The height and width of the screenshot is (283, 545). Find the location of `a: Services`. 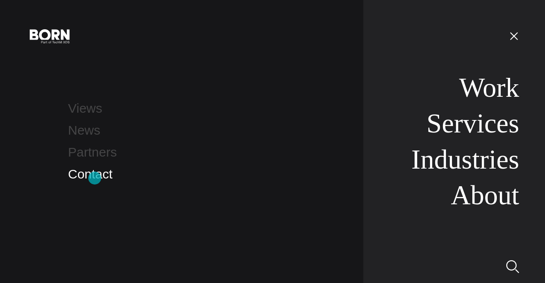

a: Services is located at coordinates (473, 123).